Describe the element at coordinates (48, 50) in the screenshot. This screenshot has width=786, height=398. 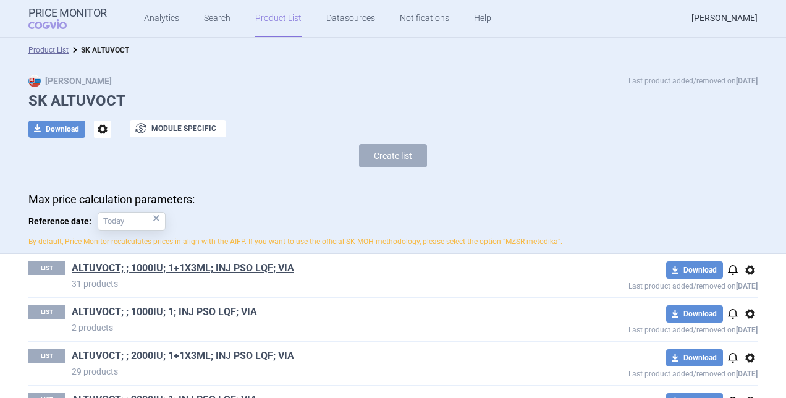
I see `a: Product List` at that location.